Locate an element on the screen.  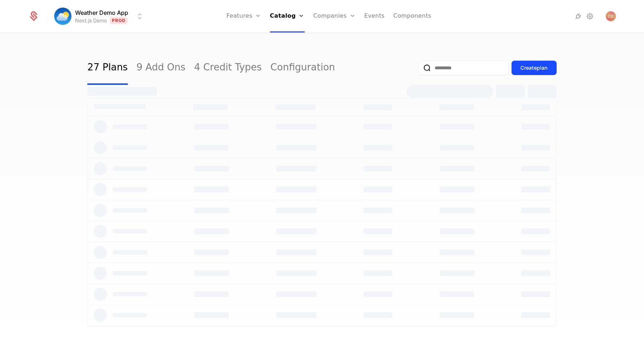
img: Weather Demo App is located at coordinates (63, 16).